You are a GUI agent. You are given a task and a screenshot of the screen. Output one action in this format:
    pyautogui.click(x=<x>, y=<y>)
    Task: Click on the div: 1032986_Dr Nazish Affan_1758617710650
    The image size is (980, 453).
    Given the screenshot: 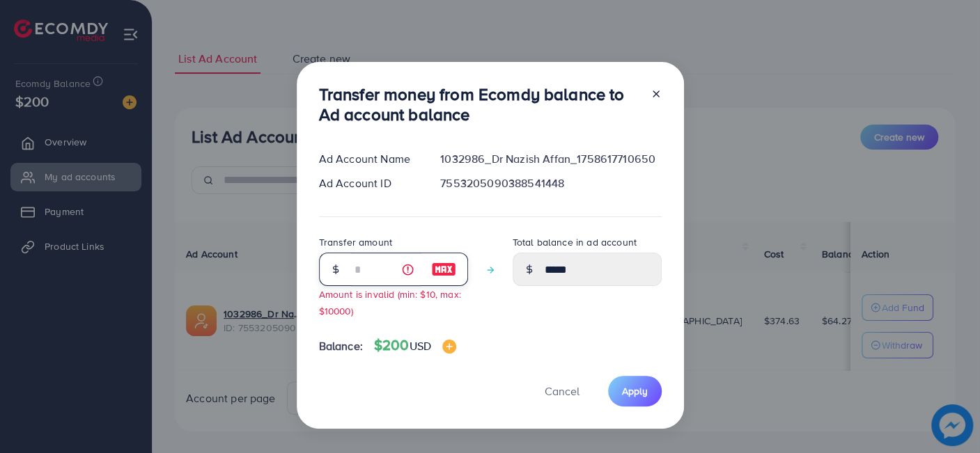 What is the action you would take?
    pyautogui.click(x=551, y=159)
    